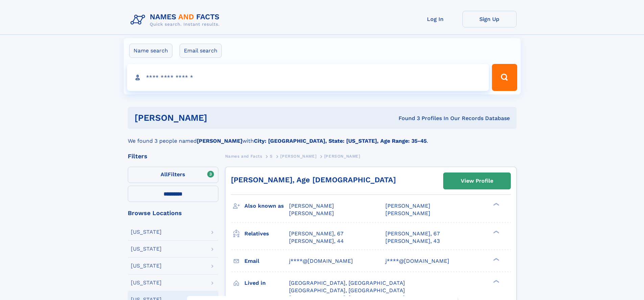 The height and width of the screenshot is (300, 644). Describe the element at coordinates (504, 77) in the screenshot. I see `button: Search Button` at that location.